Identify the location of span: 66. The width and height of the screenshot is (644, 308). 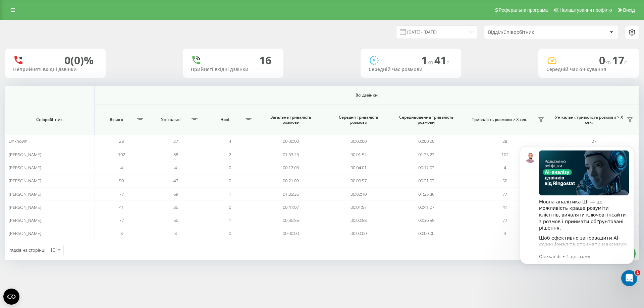
(176, 220).